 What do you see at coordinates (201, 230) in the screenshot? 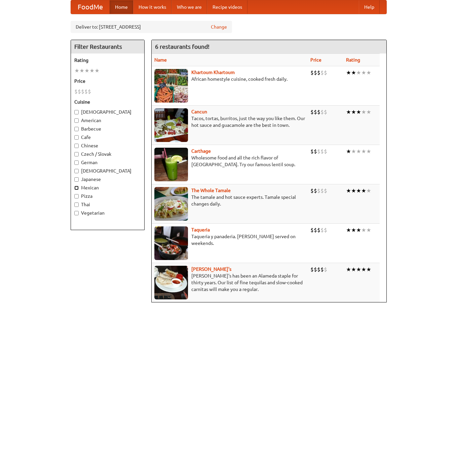
I see `b: Taqueria` at bounding box center [201, 230].